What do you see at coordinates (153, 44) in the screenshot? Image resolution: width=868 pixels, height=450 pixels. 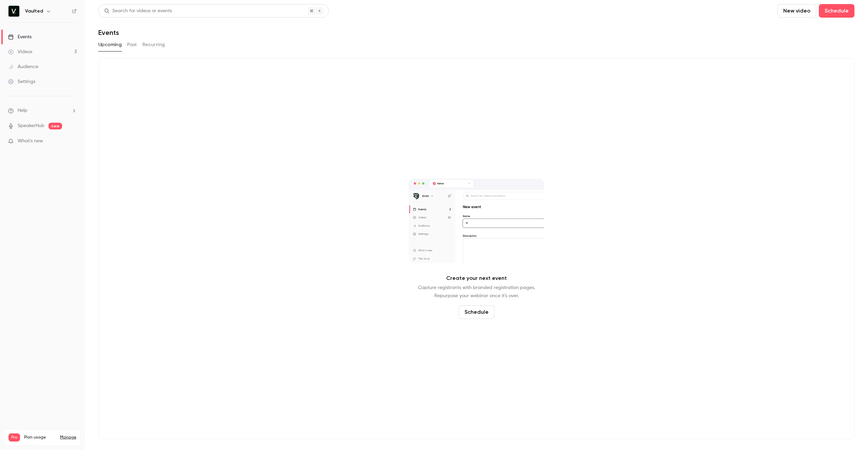 I see `button: Recurring` at bounding box center [153, 44].